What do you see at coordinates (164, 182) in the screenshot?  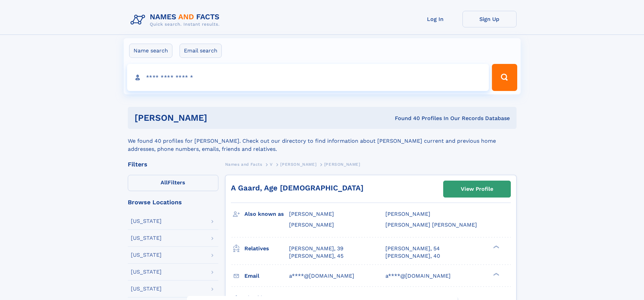 I see `span: All` at bounding box center [164, 182].